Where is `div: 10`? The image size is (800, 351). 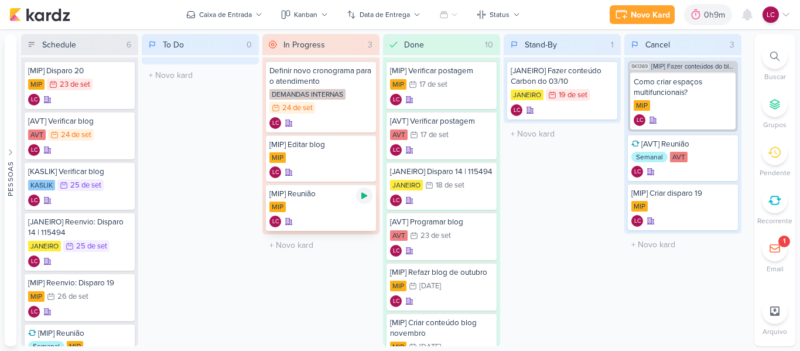 div: 10 is located at coordinates (489, 44).